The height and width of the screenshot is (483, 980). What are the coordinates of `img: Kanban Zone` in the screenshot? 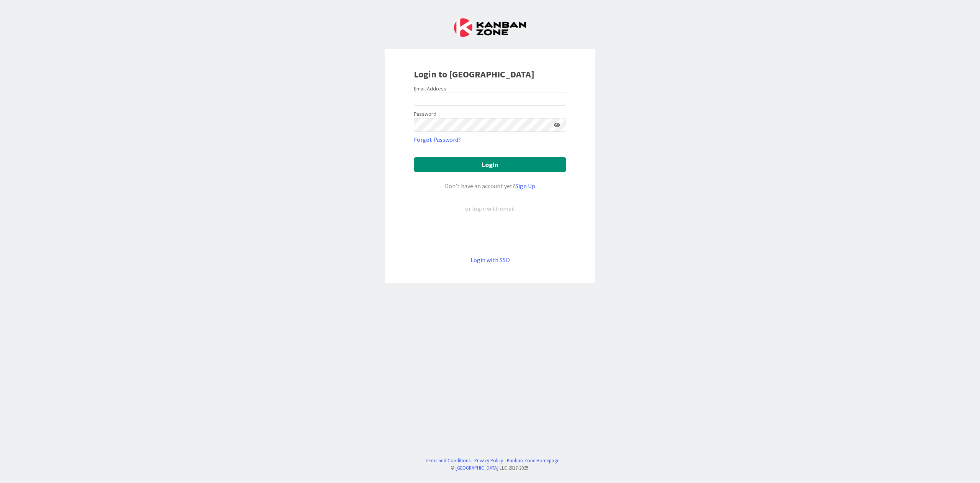 It's located at (490, 27).